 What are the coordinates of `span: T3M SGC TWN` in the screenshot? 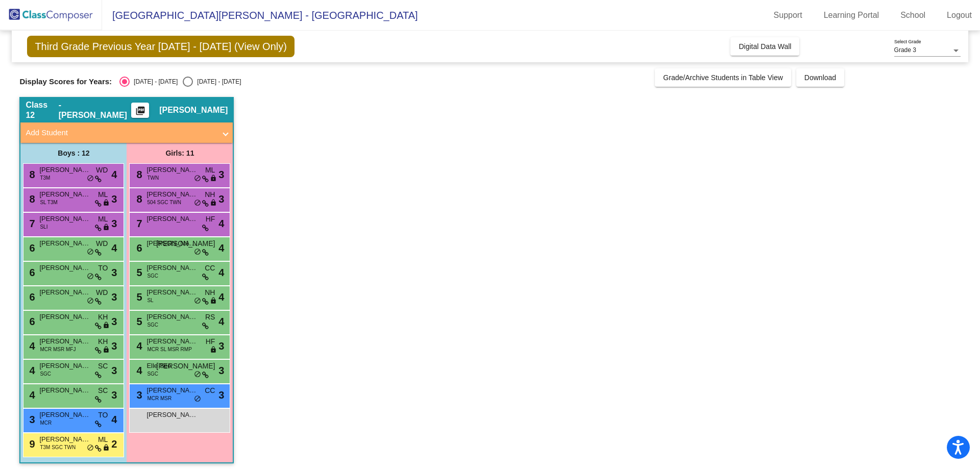 It's located at (57, 447).